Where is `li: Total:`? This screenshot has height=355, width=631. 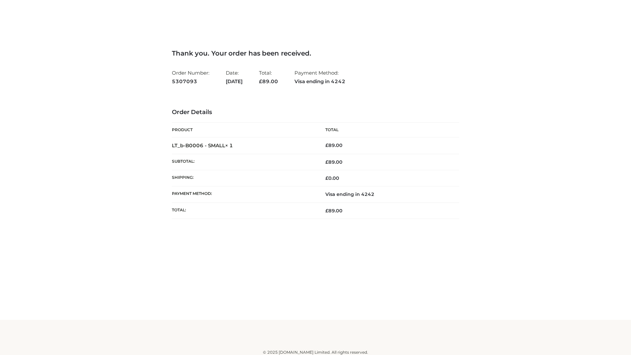
li: Total: is located at coordinates (269, 77).